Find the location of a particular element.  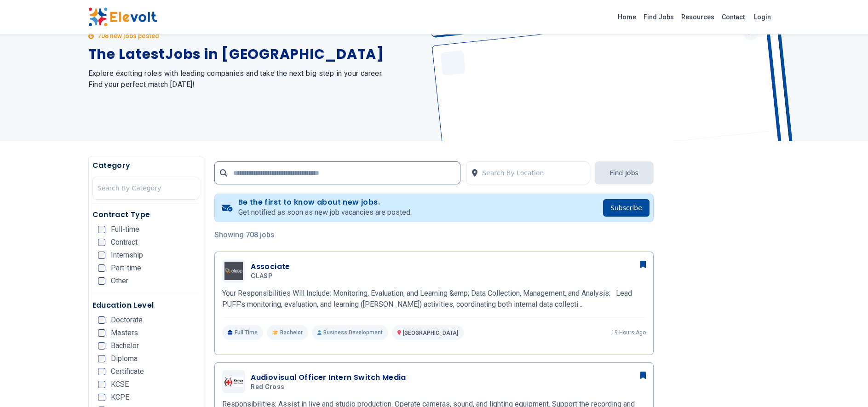

h2: Explore exciting roles with leading companies and take the next big step in your career. Find you... is located at coordinates (256, 79).